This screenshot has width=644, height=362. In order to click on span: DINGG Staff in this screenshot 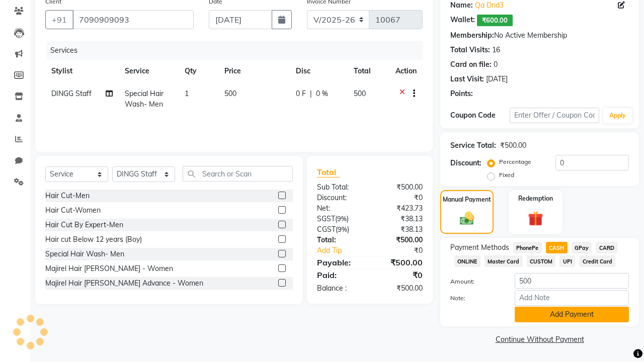, I will do `click(71, 94)`.